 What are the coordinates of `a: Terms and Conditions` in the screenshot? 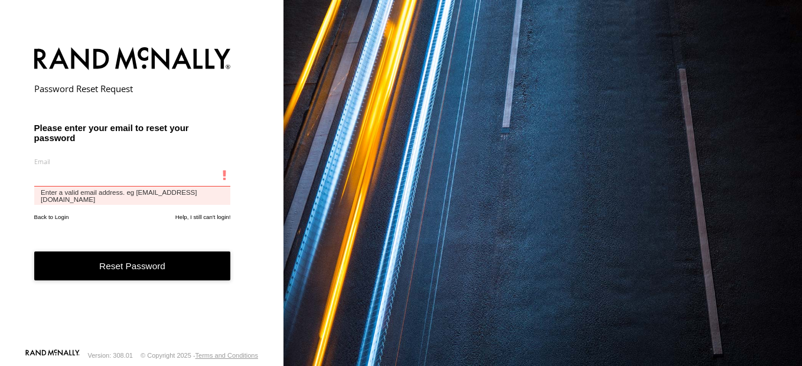 It's located at (227, 355).